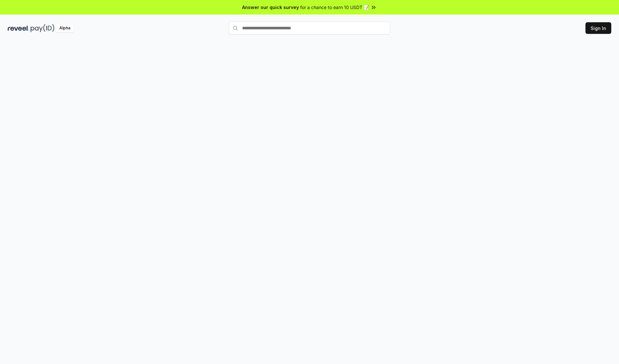 This screenshot has height=364, width=619. Describe the element at coordinates (270, 7) in the screenshot. I see `span: Answer our quick survey` at that location.